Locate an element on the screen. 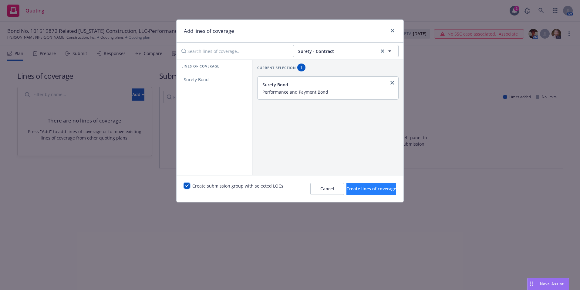  span: Create lines of coverage is located at coordinates (372, 188).